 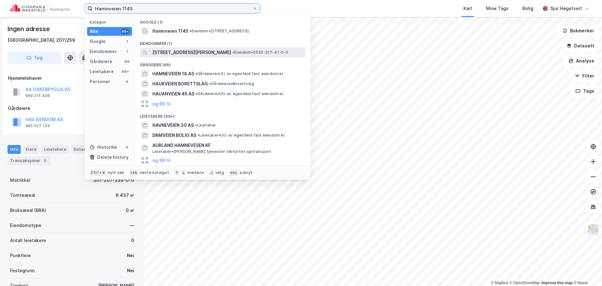 I want to click on div: Kategori, so click(x=111, y=22).